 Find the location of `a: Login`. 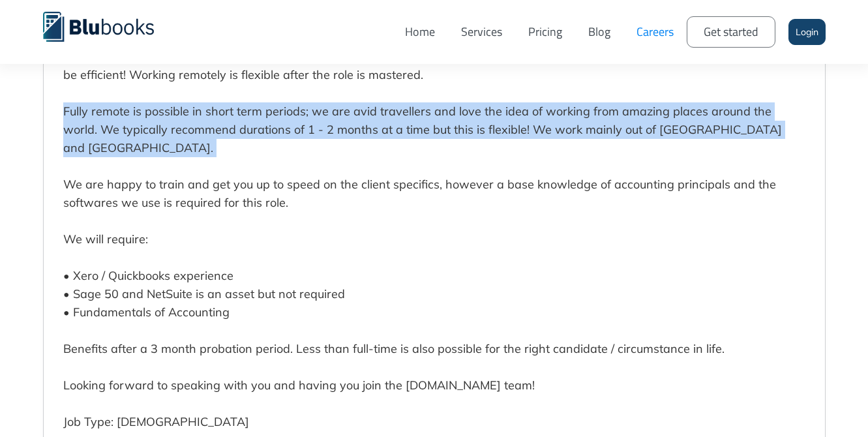

a: Login is located at coordinates (807, 32).